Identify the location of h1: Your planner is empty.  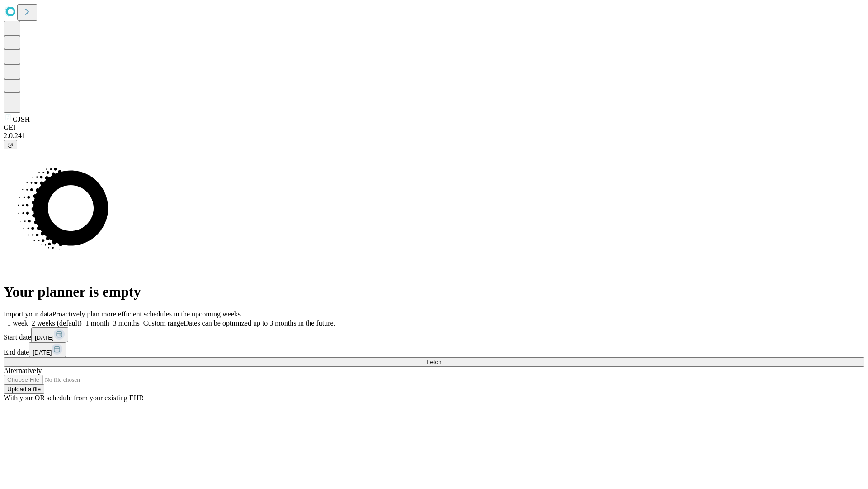
(434, 292).